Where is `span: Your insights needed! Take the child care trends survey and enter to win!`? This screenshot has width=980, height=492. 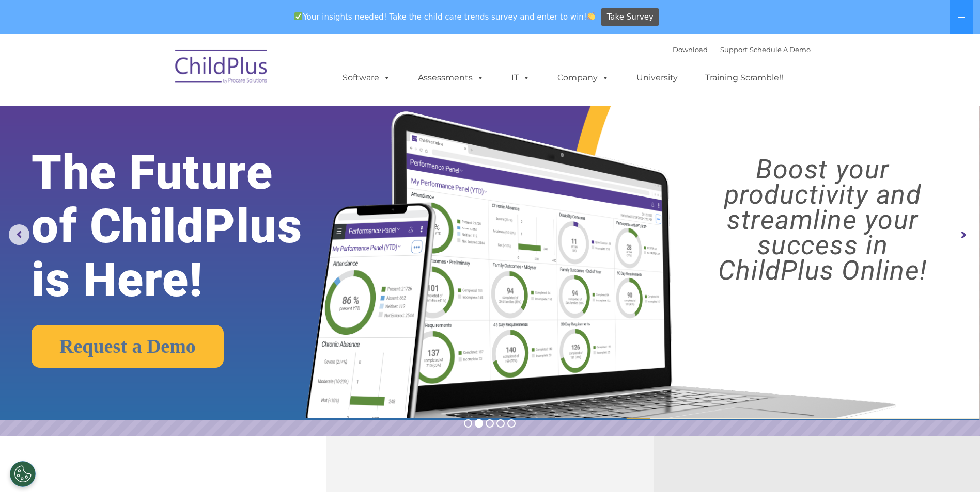 span: Your insights needed! Take the child care trends survey and enter to win! is located at coordinates (445, 16).